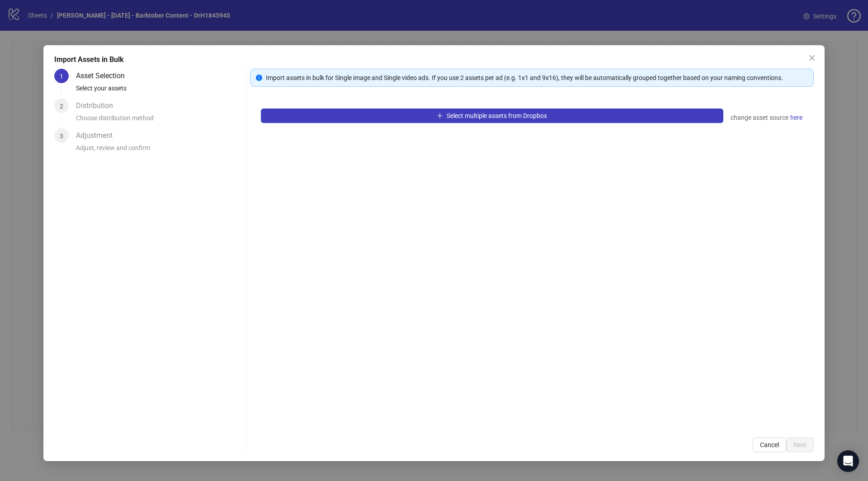 The width and height of the screenshot is (868, 481). Describe the element at coordinates (800, 445) in the screenshot. I see `button: Next` at that location.